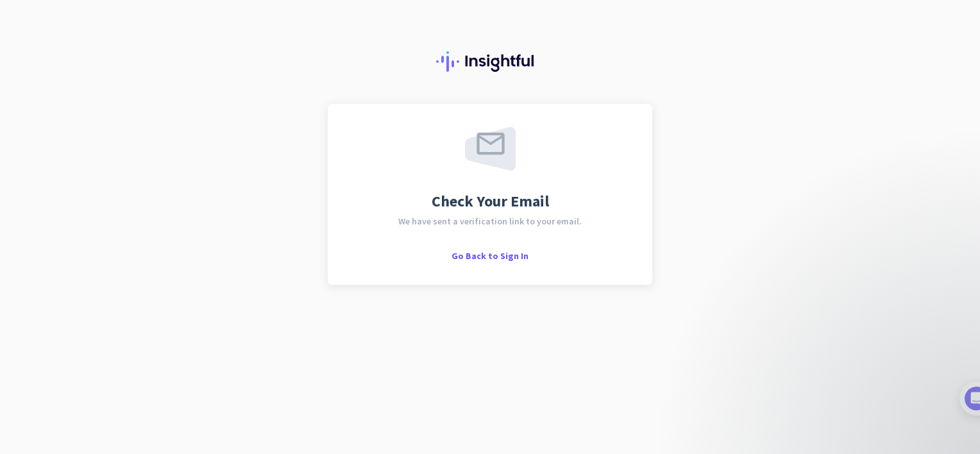  Describe the element at coordinates (490, 256) in the screenshot. I see `span: Go Back to Sign In` at that location.